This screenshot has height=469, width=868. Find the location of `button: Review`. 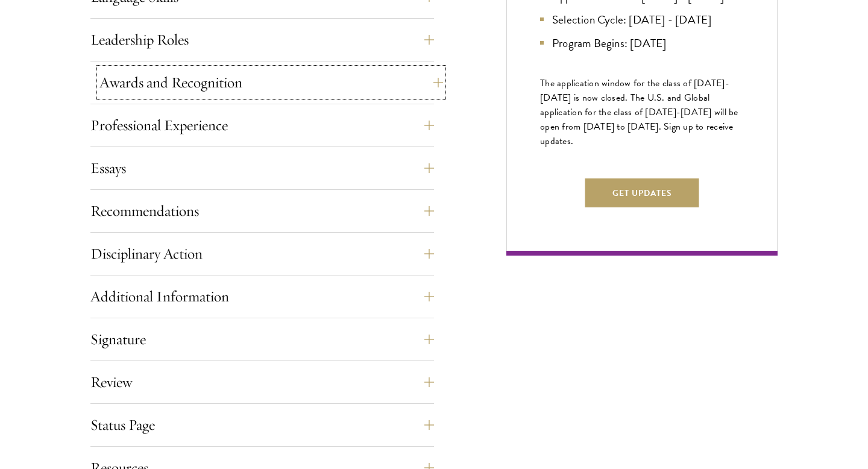

button: Review is located at coordinates (262, 383).